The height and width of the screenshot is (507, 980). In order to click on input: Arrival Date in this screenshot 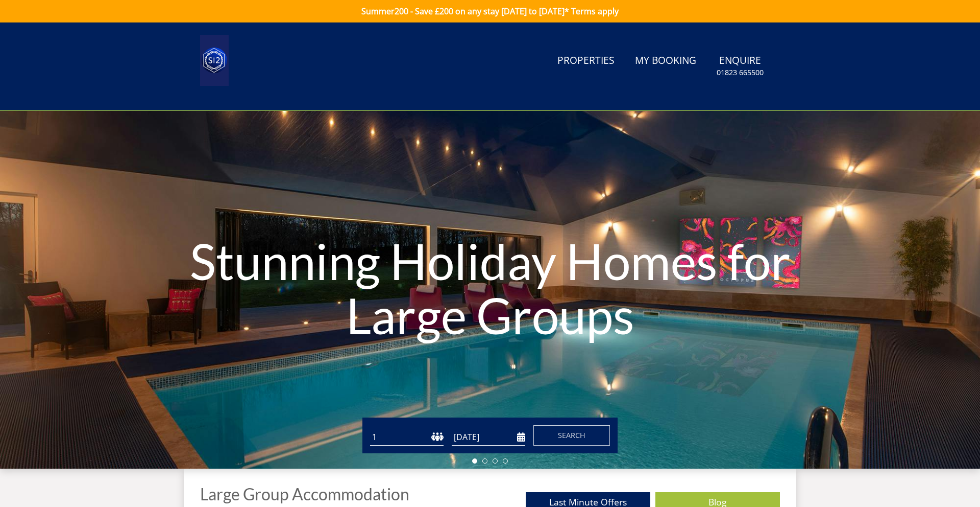, I will do `click(488, 436)`.